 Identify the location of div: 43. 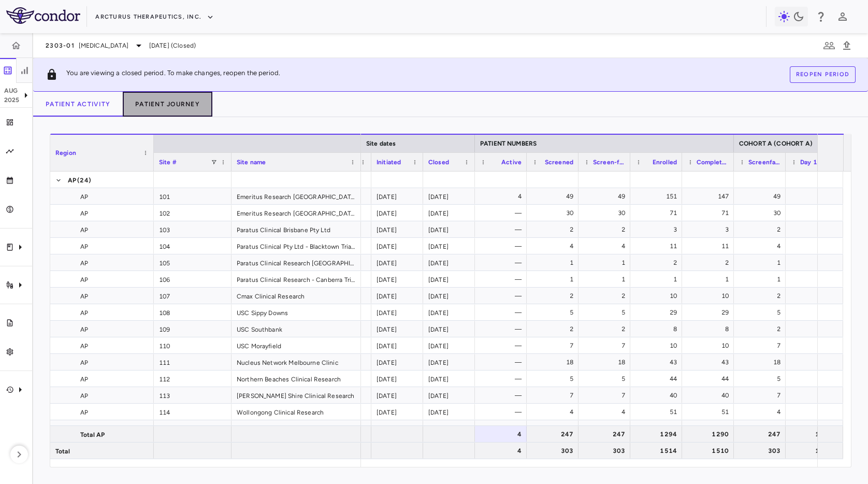
(710, 363).